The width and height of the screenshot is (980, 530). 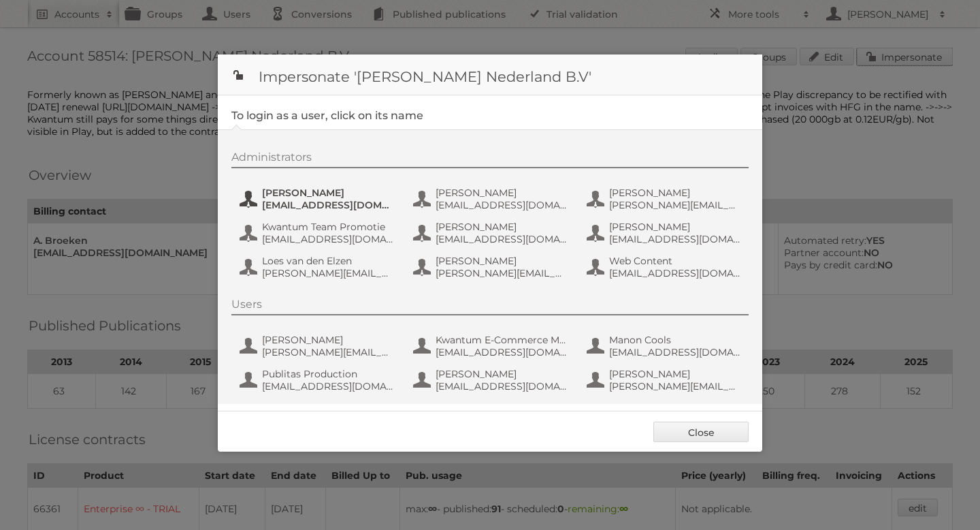 I want to click on div: Administrators, so click(x=490, y=159).